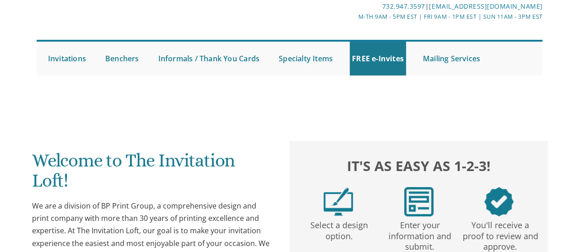 Image resolution: width=579 pixels, height=252 pixels. Describe the element at coordinates (378, 59) in the screenshot. I see `a: FREE e-Invites` at that location.